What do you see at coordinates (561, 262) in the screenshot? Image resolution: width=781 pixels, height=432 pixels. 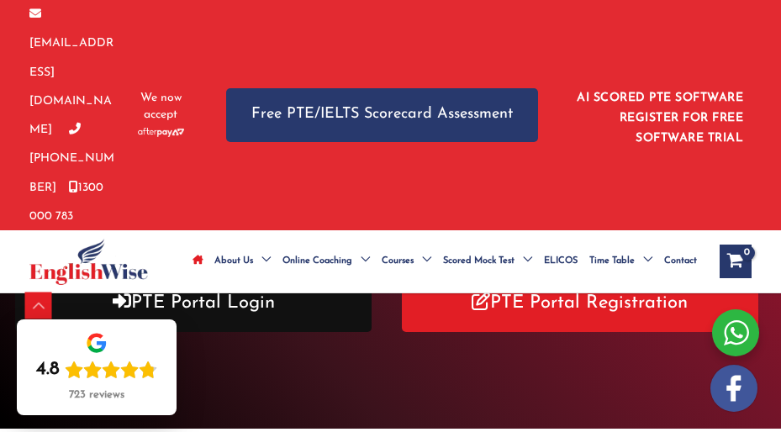 I see `a: ELICOS` at bounding box center [561, 262].